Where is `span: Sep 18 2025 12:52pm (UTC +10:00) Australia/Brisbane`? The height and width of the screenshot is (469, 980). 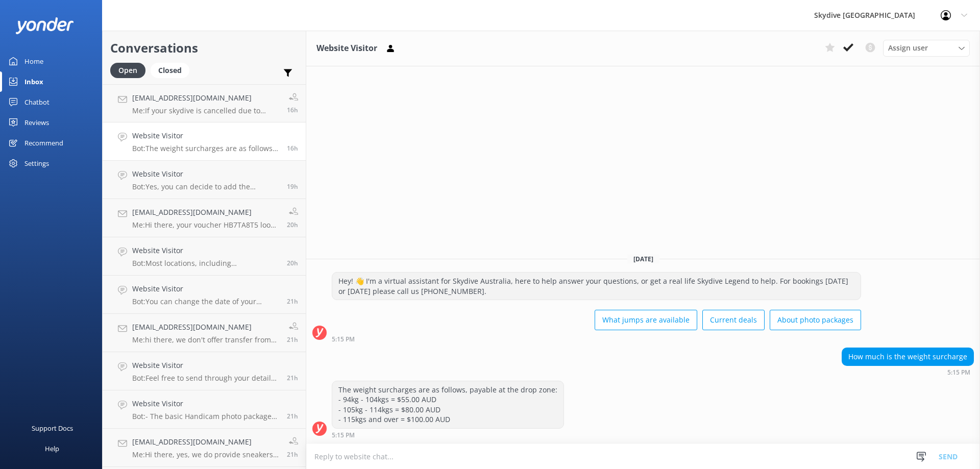
span: Sep 18 2025 12:52pm (UTC +10:00) Australia/Brisbane is located at coordinates (293, 340).